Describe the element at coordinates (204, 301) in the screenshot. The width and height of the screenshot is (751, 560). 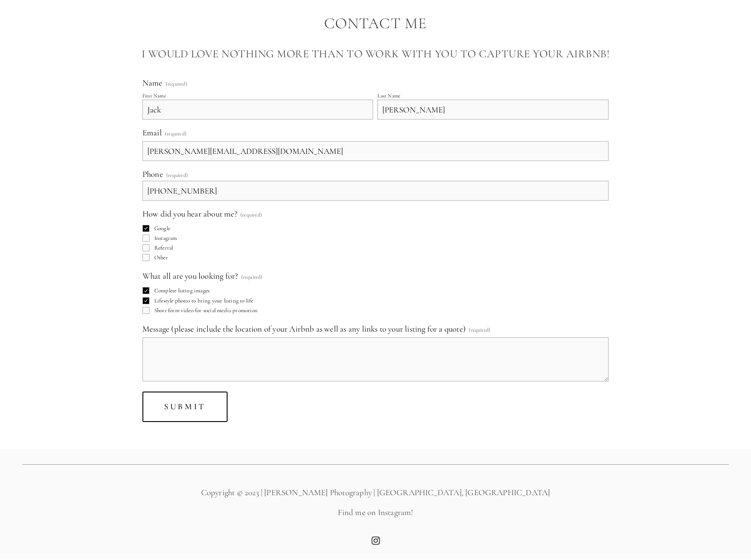
I see `span: Lifestyle photos to bring your listing to life` at that location.